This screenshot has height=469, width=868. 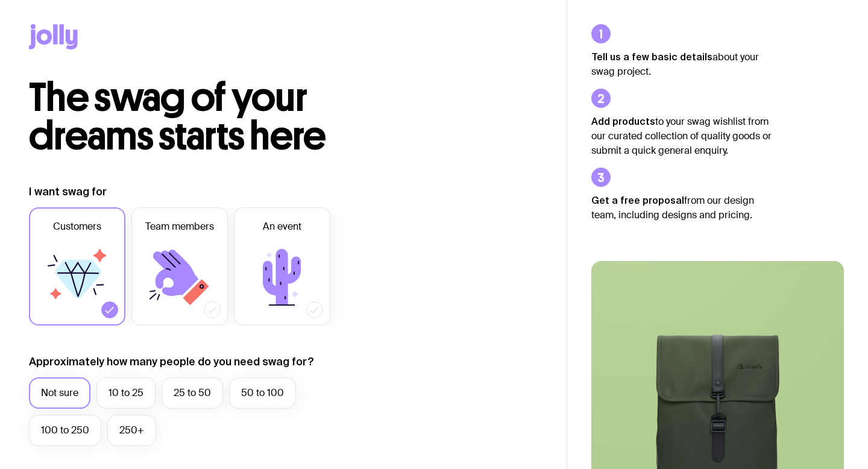 I want to click on label: Not sure, so click(x=59, y=393).